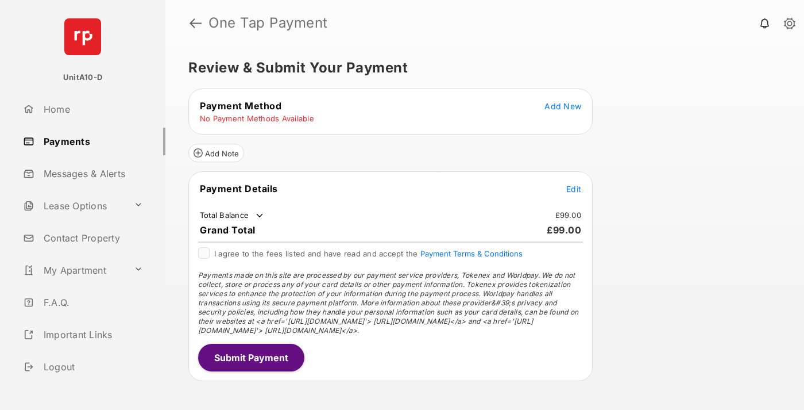 The image size is (804, 410). I want to click on p: UnitA10-D, so click(83, 78).